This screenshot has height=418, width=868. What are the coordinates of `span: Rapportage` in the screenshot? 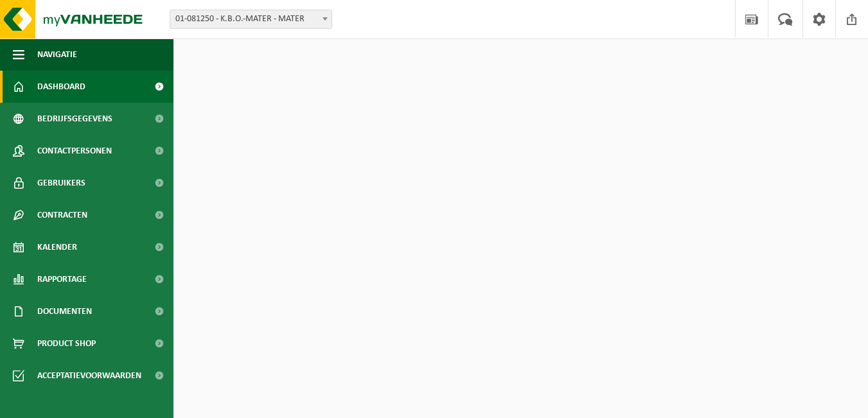 It's located at (62, 279).